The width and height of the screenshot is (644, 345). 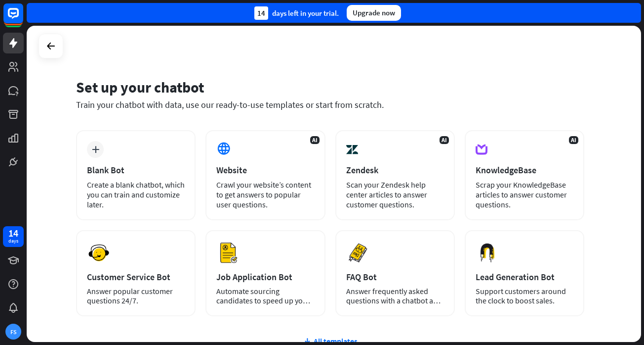 What do you see at coordinates (13, 241) in the screenshot?
I see `div: days` at bounding box center [13, 241].